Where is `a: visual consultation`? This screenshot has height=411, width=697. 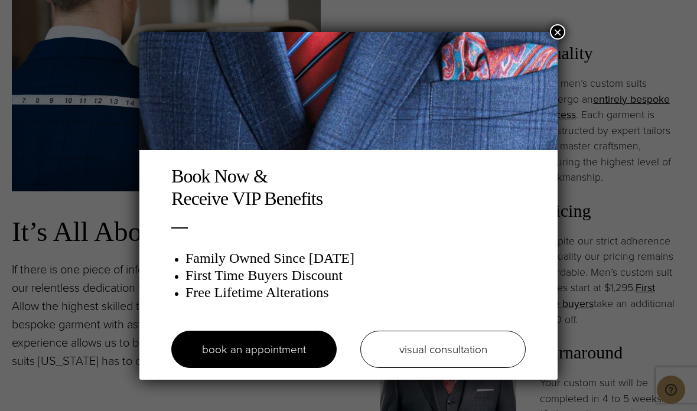
a: visual consultation is located at coordinates (443, 349).